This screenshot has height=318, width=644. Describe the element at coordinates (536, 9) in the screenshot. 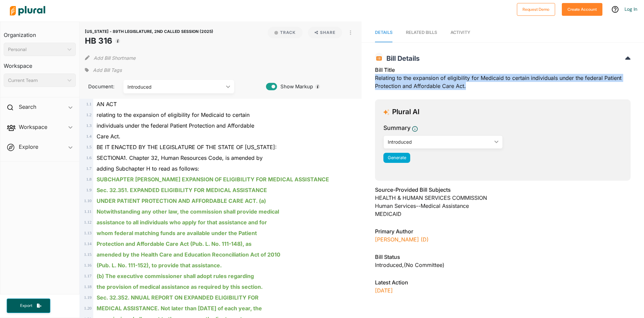

I see `a: Request Demo` at that location.